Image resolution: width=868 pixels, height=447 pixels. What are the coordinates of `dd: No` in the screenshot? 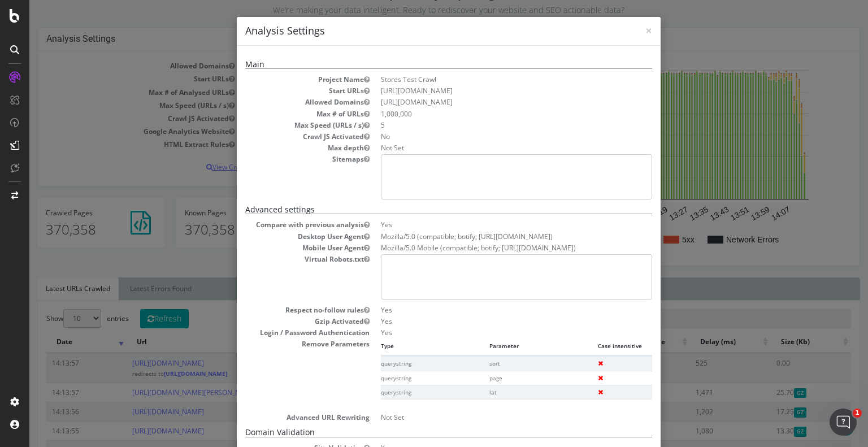 It's located at (487, 136).